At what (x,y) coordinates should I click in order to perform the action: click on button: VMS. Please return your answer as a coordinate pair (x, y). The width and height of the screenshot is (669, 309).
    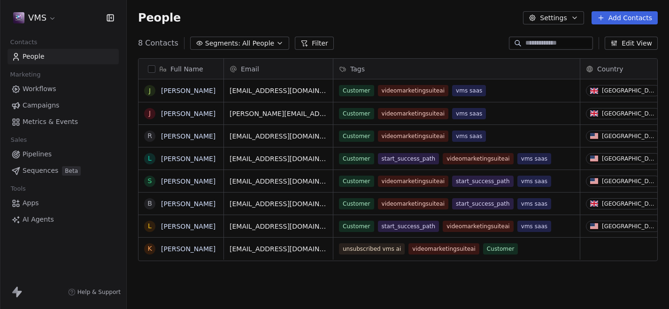
    Looking at the image, I should click on (35, 18).